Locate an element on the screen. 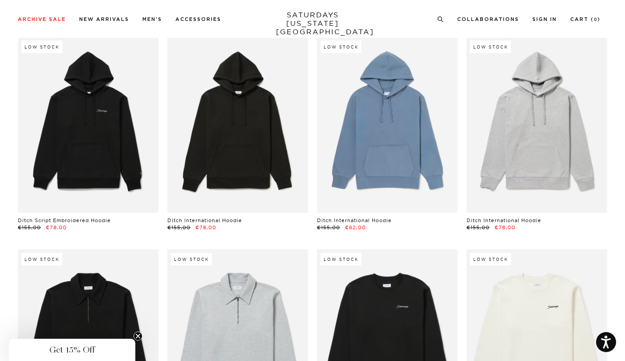  a: New Arrivals is located at coordinates (104, 19).